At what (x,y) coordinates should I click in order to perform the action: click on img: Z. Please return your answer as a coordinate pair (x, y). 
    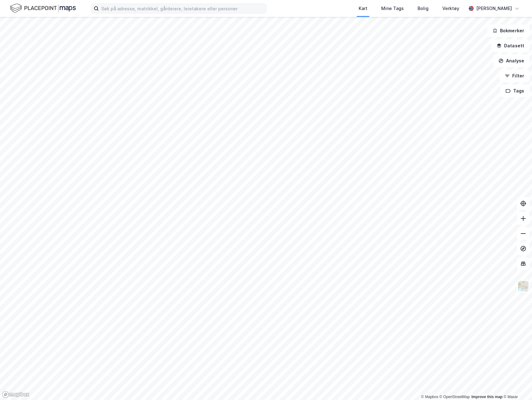
    Looking at the image, I should click on (523, 286).